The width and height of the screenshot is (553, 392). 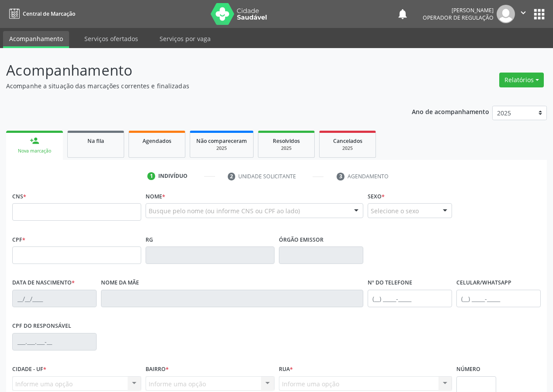 I want to click on span: Agendados, so click(x=157, y=141).